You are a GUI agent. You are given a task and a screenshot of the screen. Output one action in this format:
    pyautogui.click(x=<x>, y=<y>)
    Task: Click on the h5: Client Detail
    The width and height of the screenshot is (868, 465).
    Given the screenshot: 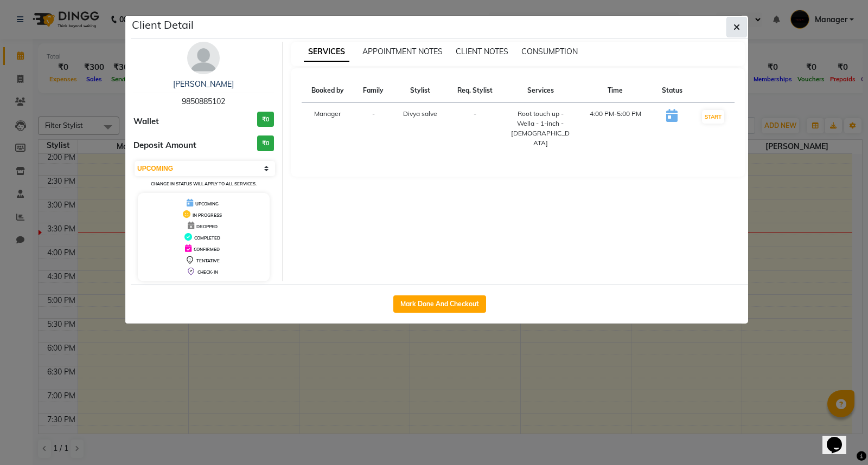 What is the action you would take?
    pyautogui.click(x=163, y=25)
    